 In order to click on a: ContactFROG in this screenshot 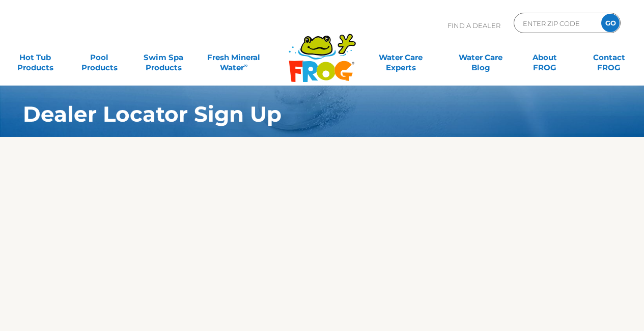, I will do `click(608, 57)`.